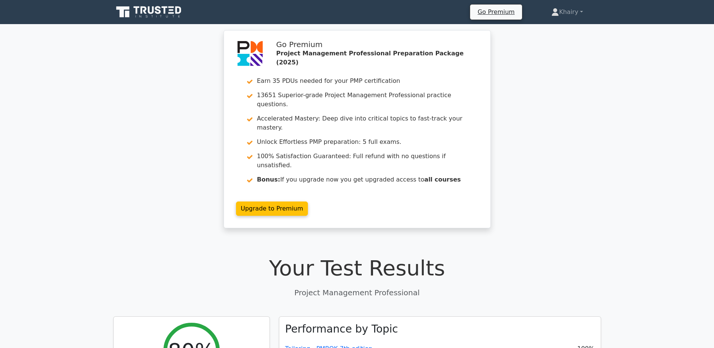 The width and height of the screenshot is (714, 348). I want to click on a: Upgrade to Premium, so click(272, 208).